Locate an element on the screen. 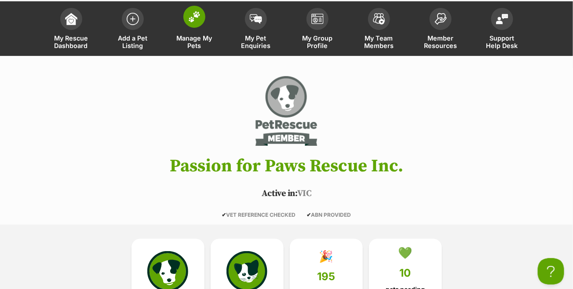 The image size is (573, 289). a: My Pet Enquiries is located at coordinates (256, 29).